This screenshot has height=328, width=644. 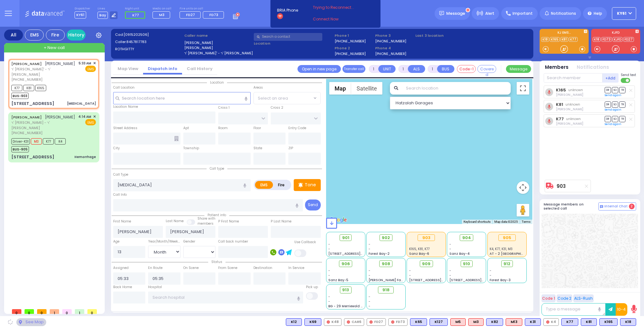 What do you see at coordinates (507, 264) in the screenshot?
I see `span: 912` at bounding box center [507, 264].